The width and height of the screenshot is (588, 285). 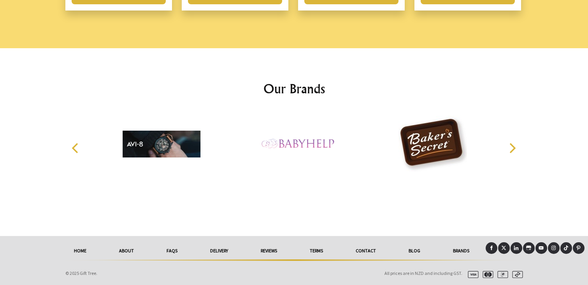 What do you see at coordinates (579, 248) in the screenshot?
I see `a: Pinterest` at bounding box center [579, 248].